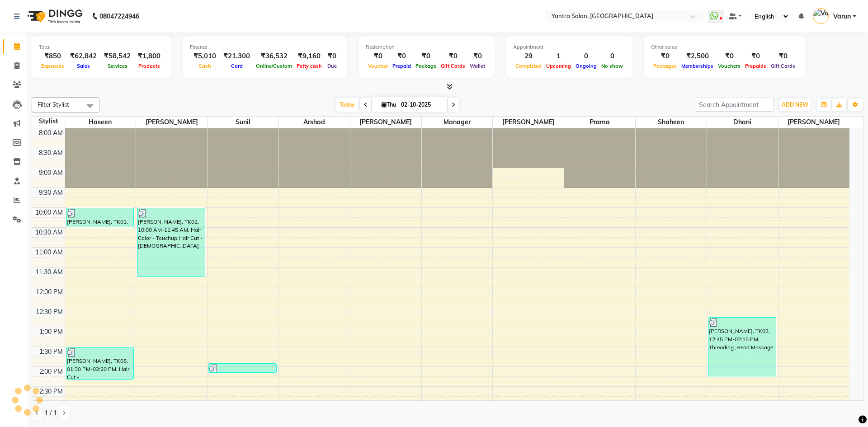 Image resolution: width=868 pixels, height=427 pixels. I want to click on div: 29, so click(529, 56).